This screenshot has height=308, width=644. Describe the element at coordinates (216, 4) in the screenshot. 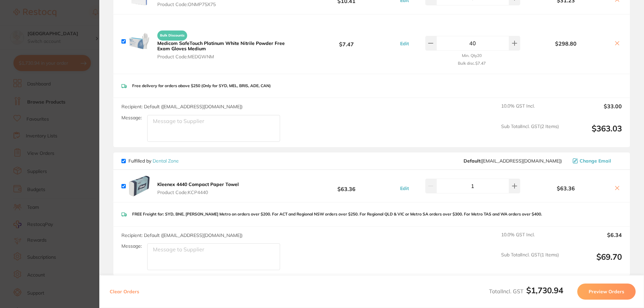

I see `span: Product Code: ONMP75X75` at that location.